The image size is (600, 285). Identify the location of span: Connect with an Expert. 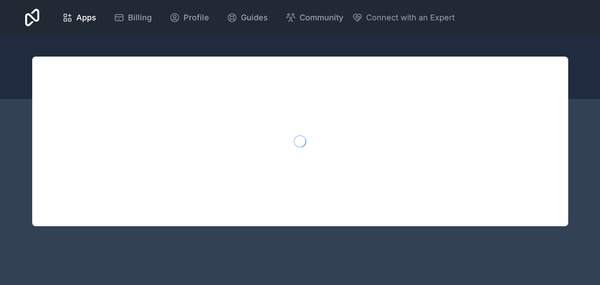
(411, 18).